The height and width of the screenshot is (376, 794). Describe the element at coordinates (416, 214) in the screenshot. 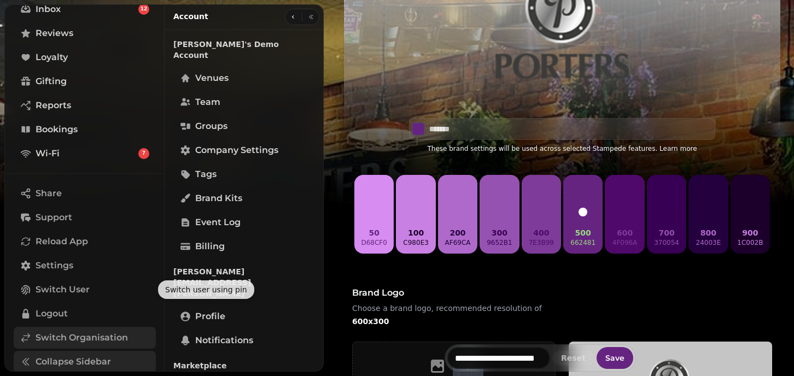

I see `button: 100c980e3` at that location.